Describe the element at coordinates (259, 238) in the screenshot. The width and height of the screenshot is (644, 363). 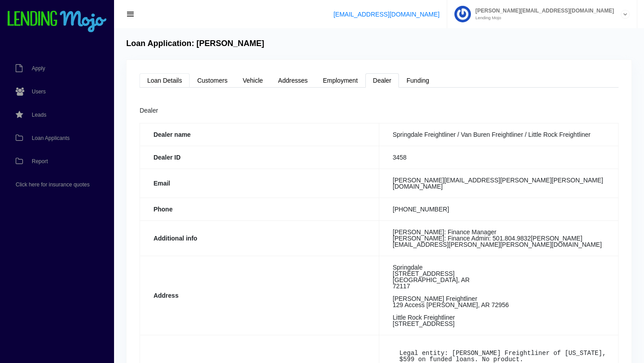
I see `th: Additional info` at that location.